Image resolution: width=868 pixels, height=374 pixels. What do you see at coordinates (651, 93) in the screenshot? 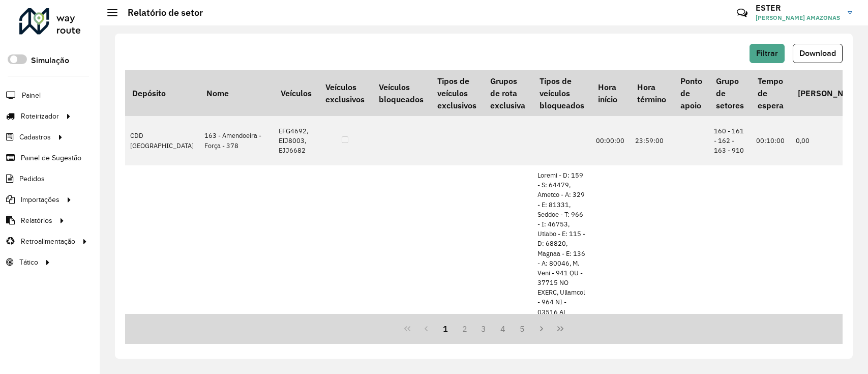
I see `th: Hora término` at bounding box center [651, 93].